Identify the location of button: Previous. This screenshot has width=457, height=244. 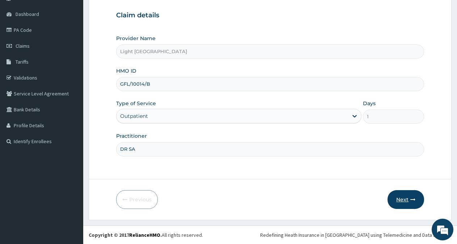
(137, 200).